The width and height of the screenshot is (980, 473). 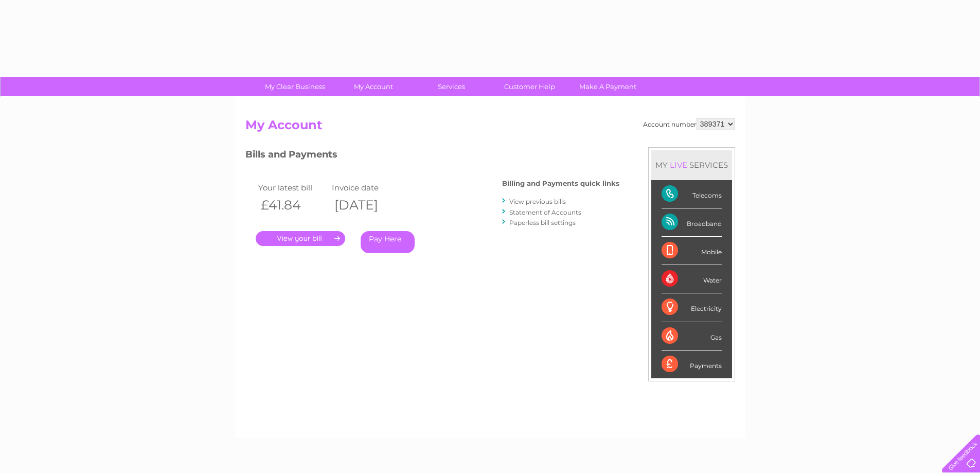 I want to click on h2: My Account, so click(x=490, y=127).